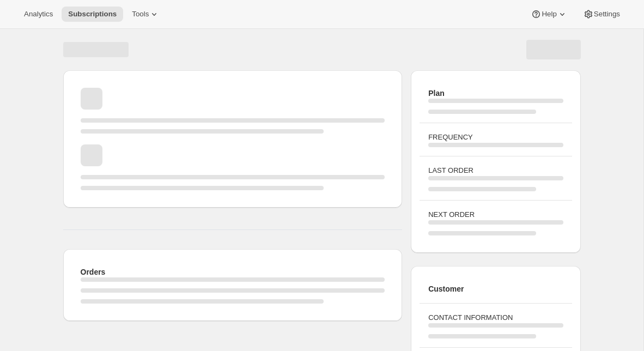  What do you see at coordinates (140, 14) in the screenshot?
I see `span: Tools` at bounding box center [140, 14].